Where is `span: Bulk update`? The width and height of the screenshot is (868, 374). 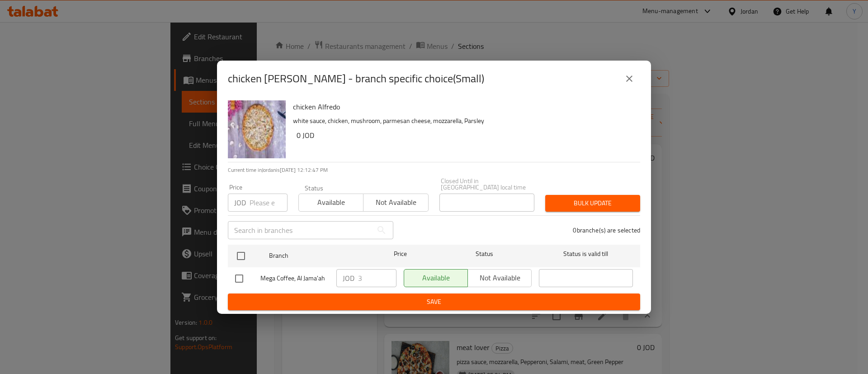
span: Bulk update is located at coordinates (593, 203).